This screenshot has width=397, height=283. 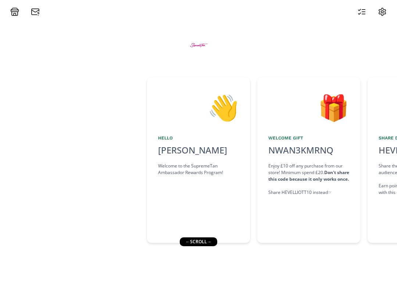 I want to click on div: Welcome Gift, so click(x=309, y=138).